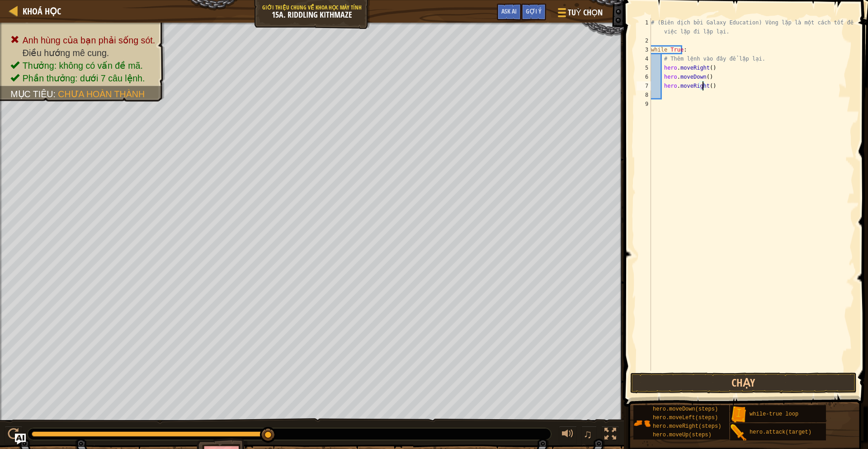  Describe the element at coordinates (643, 27) in the screenshot. I see `div: 1` at that location.